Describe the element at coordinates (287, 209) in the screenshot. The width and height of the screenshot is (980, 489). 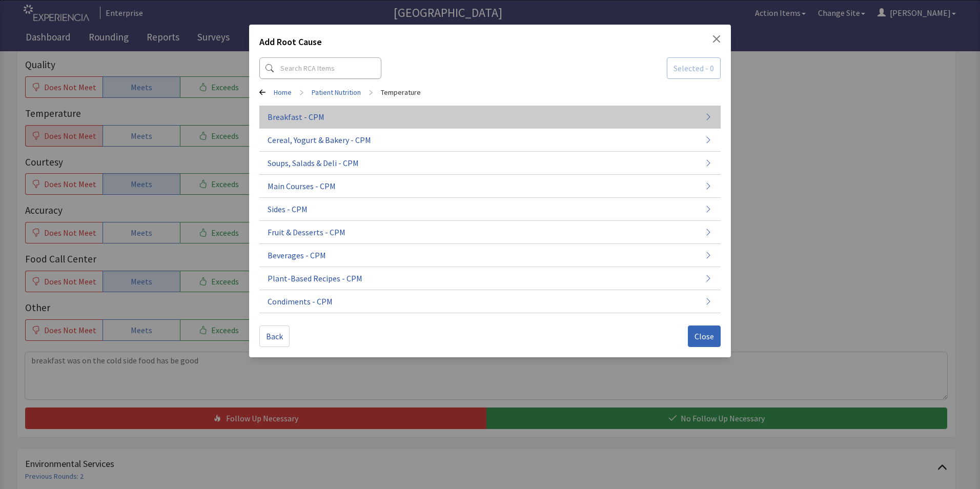
I see `span: Sides - CPM` at that location.